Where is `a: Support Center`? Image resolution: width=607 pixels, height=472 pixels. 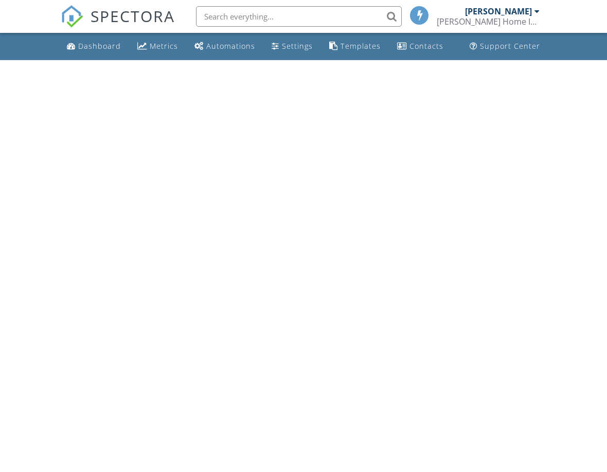 a: Support Center is located at coordinates (504, 46).